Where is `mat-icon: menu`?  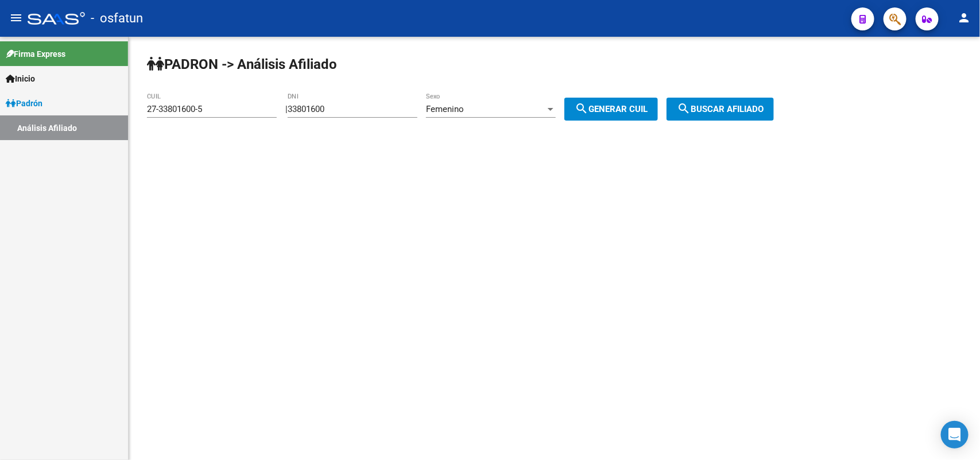 mat-icon: menu is located at coordinates (16, 18).